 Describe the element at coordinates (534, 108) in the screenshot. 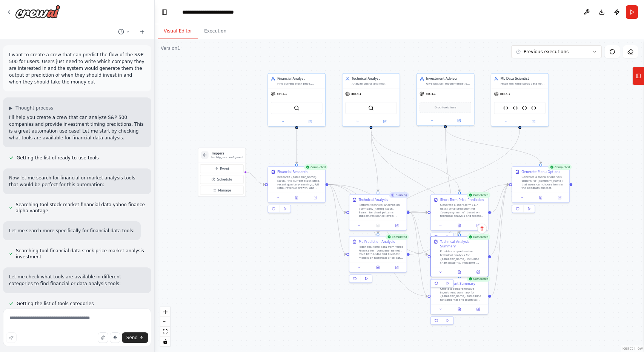

I see `img: Daily Prediction Combiner Tool` at that location.